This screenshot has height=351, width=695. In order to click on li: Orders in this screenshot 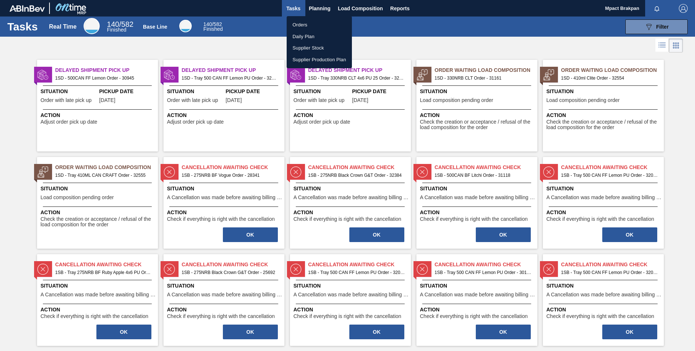, I will do `click(319, 25)`.